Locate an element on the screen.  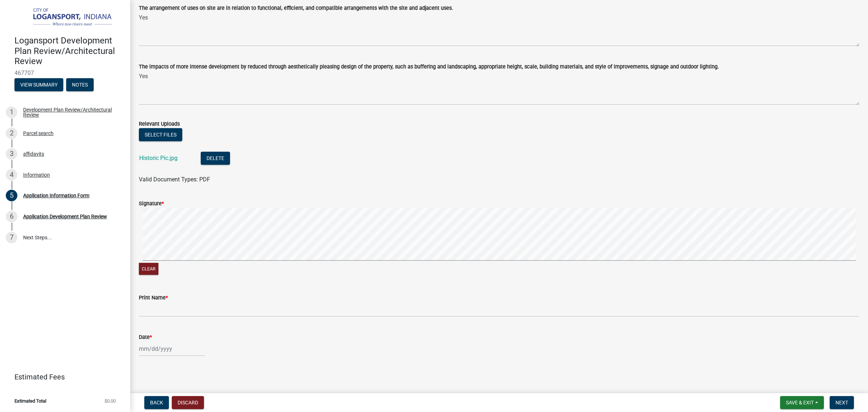
div: 7 is located at coordinates (11, 237).